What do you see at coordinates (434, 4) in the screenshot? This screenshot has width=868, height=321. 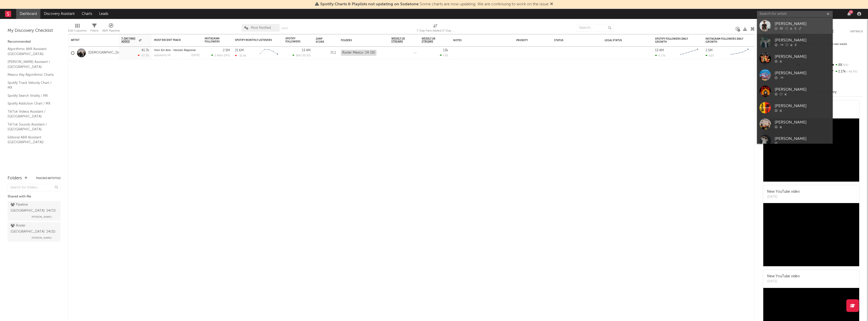 I see `span: : Some charts are now updating. We are continuing to work on the issue` at bounding box center [434, 4].